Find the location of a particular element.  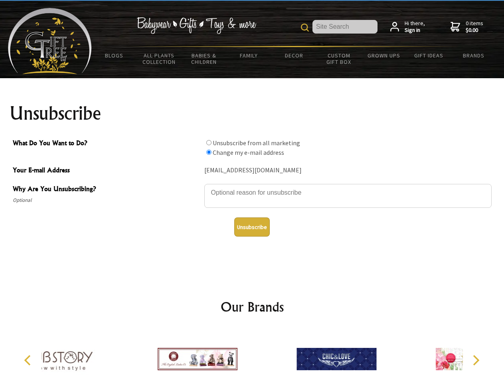

a: BLOGS is located at coordinates (114, 56).